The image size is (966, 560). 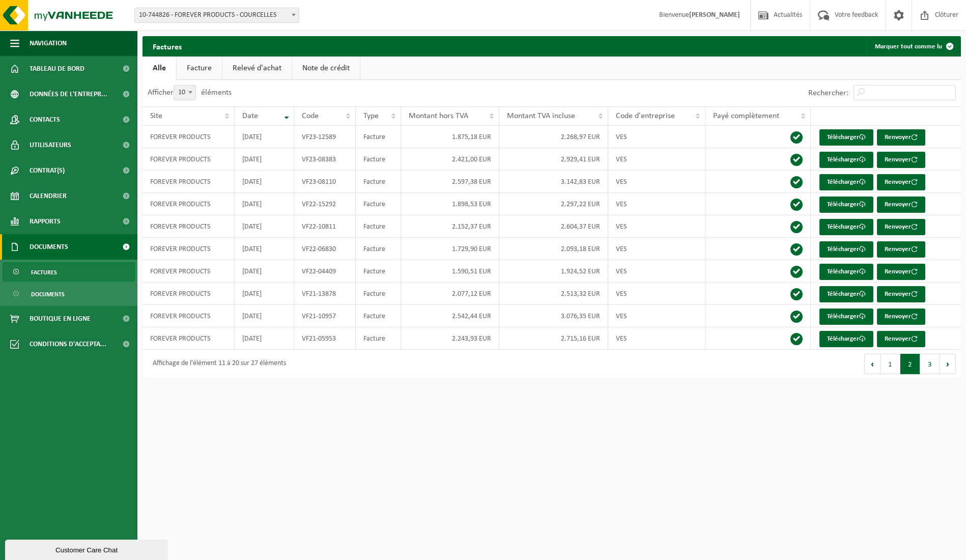 What do you see at coordinates (553, 271) in the screenshot?
I see `td: 1.924,52 EUR` at bounding box center [553, 271].